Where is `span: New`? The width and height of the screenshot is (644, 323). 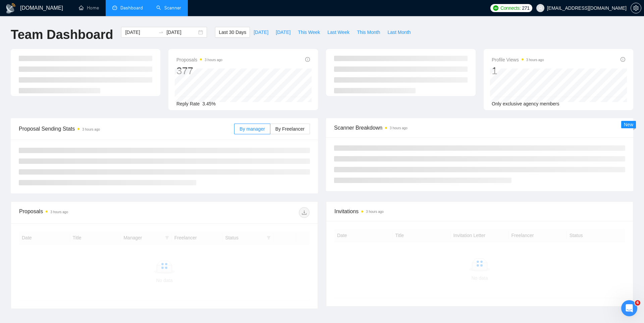
span: New is located at coordinates (628, 124).